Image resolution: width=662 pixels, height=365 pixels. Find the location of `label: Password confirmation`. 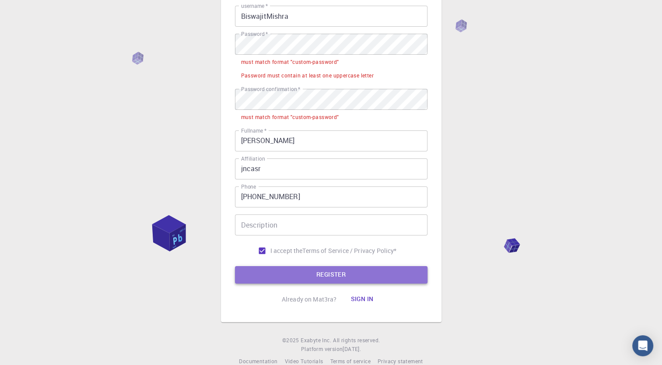

label: Password confirmation is located at coordinates (270, 89).